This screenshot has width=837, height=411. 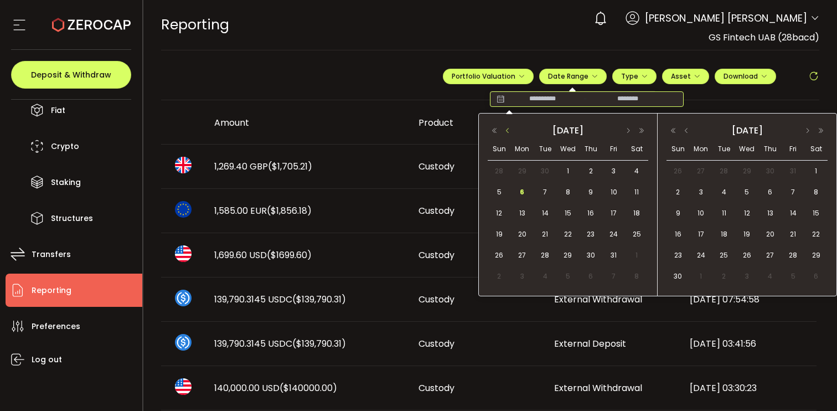 What do you see at coordinates (634, 76) in the screenshot?
I see `span: Type` at bounding box center [634, 76].